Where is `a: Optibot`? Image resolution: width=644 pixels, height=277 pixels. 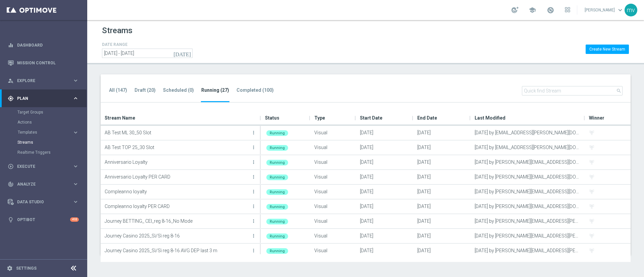 a: Optibot is located at coordinates (44, 219).